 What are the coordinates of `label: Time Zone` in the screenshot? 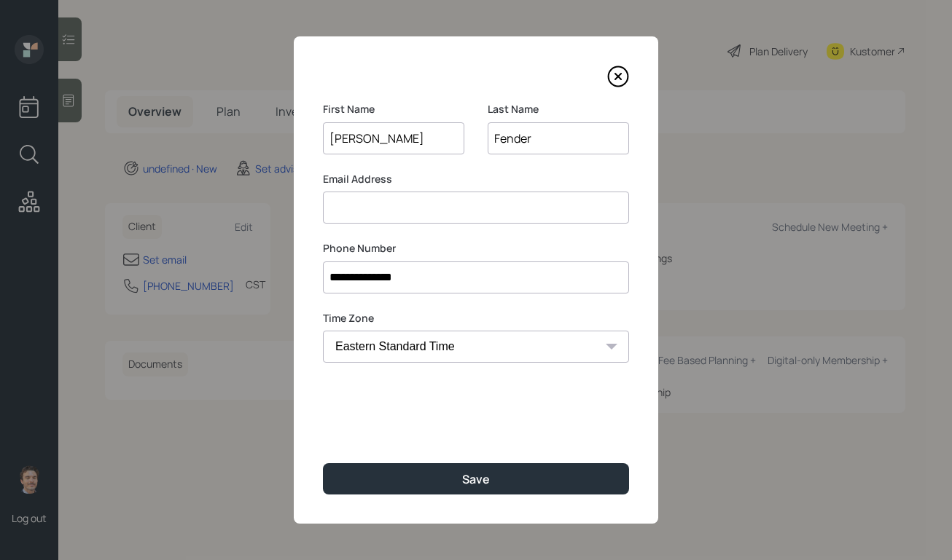 It's located at (476, 318).